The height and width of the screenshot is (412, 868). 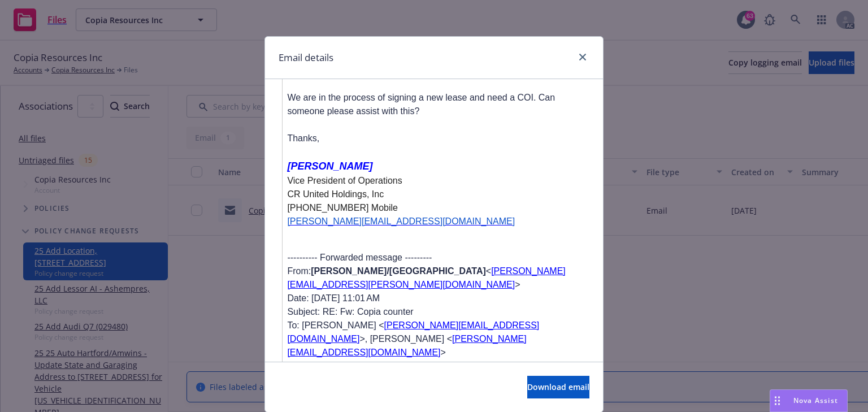 I want to click on span: Vice President of Operations, so click(x=344, y=180).